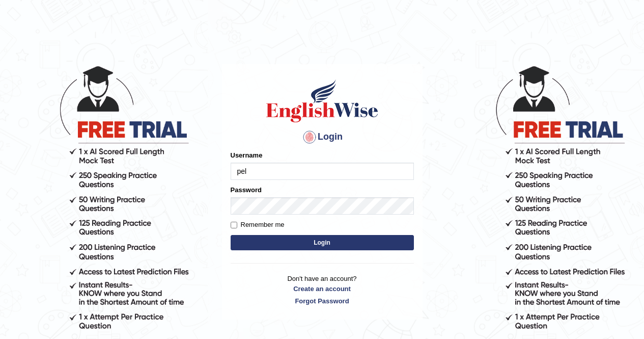 The height and width of the screenshot is (339, 644). What do you see at coordinates (322, 289) in the screenshot?
I see `a: Create an account` at bounding box center [322, 289].